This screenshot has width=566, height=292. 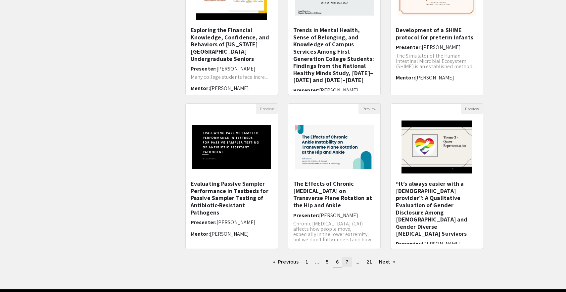 What do you see at coordinates (437, 147) in the screenshot?
I see `img: <p>“It’s always easier with a queer provider”: A Qualitative Evaluation of Gender Disclosure Amon...` at bounding box center [437, 147].